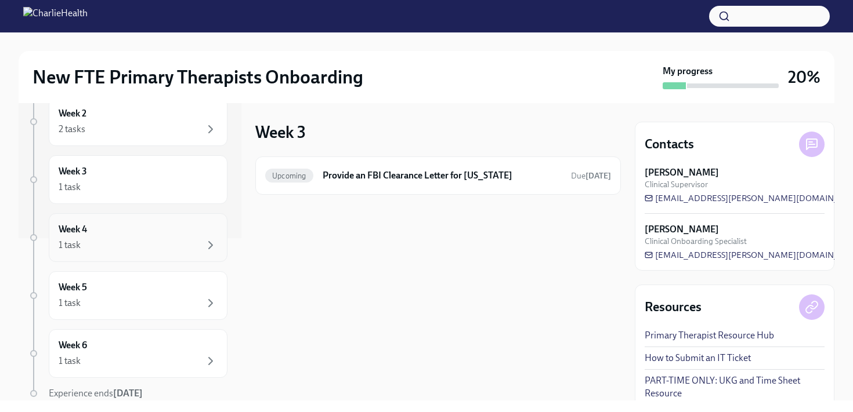  I want to click on a: PART-TIME ONLY: UKG and Time Sheet Resource, so click(734, 387).